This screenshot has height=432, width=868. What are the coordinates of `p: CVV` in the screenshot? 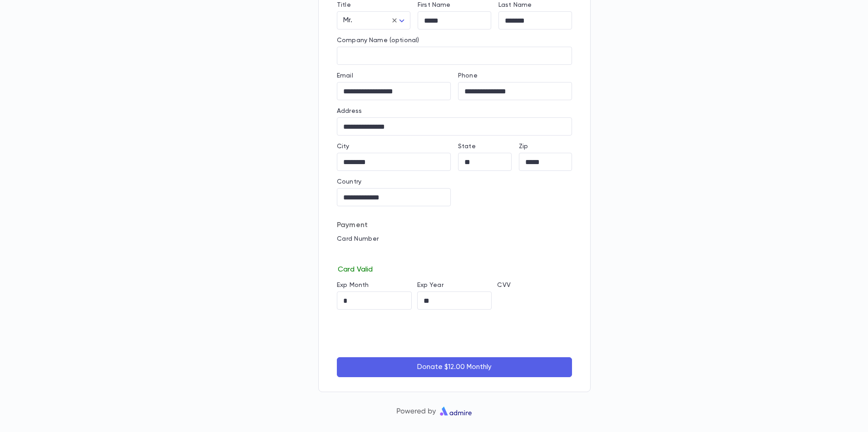 It's located at (534, 286).